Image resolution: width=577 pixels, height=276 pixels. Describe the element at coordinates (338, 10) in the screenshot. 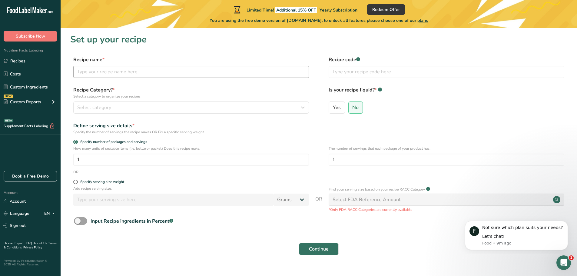

I see `span: Yearly Subscription` at that location.